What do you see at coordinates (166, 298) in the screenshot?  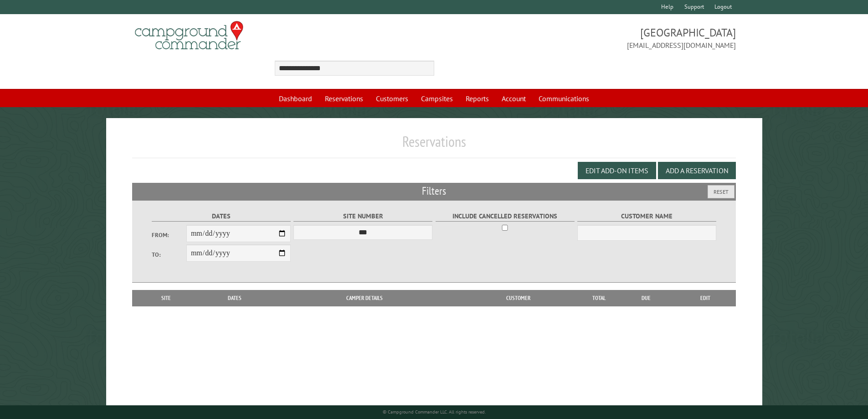 I see `th: Site` at bounding box center [166, 298].